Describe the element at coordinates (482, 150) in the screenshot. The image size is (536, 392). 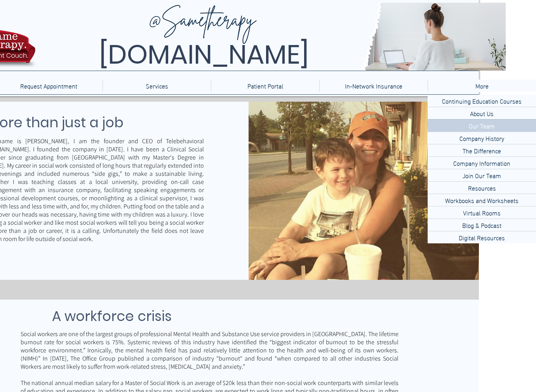
I see `p: The Difference` at that location.